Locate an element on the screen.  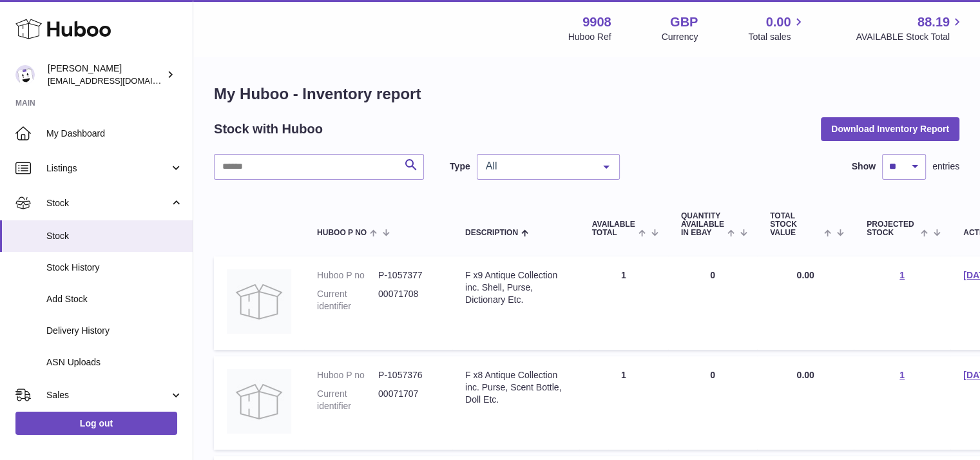
span: AVAILABLE Stock Total is located at coordinates (910, 36).